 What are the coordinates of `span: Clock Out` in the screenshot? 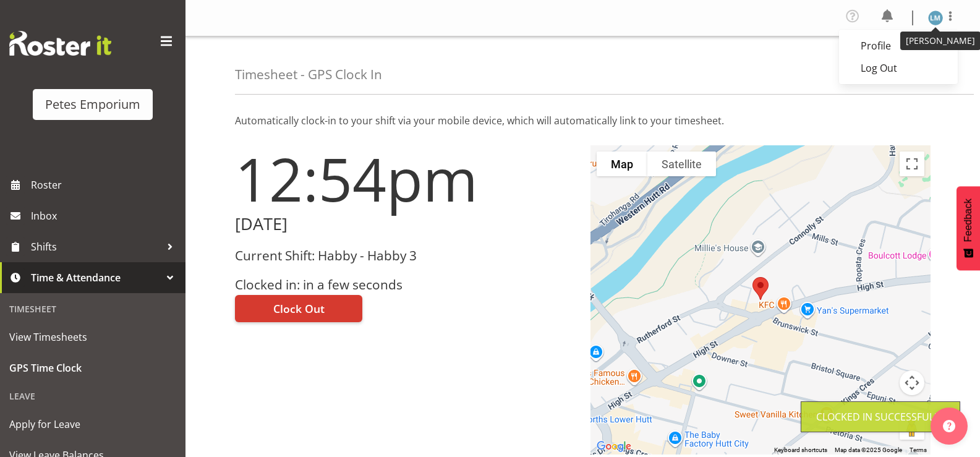 It's located at (298, 308).